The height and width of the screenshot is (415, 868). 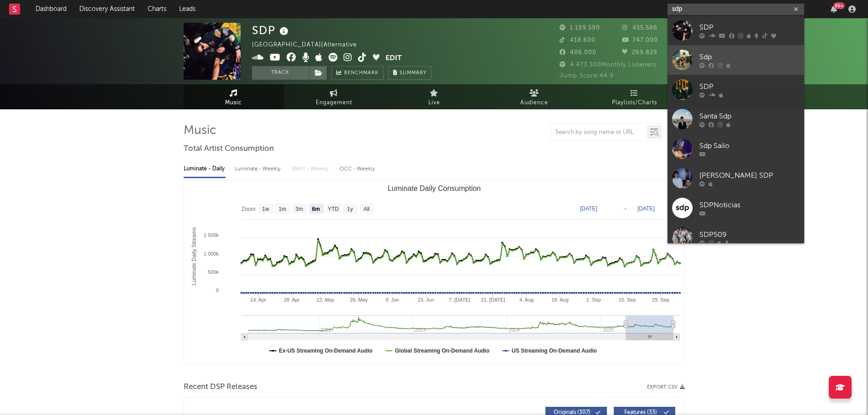 I want to click on a: Sdp Sailo, so click(x=736, y=148).